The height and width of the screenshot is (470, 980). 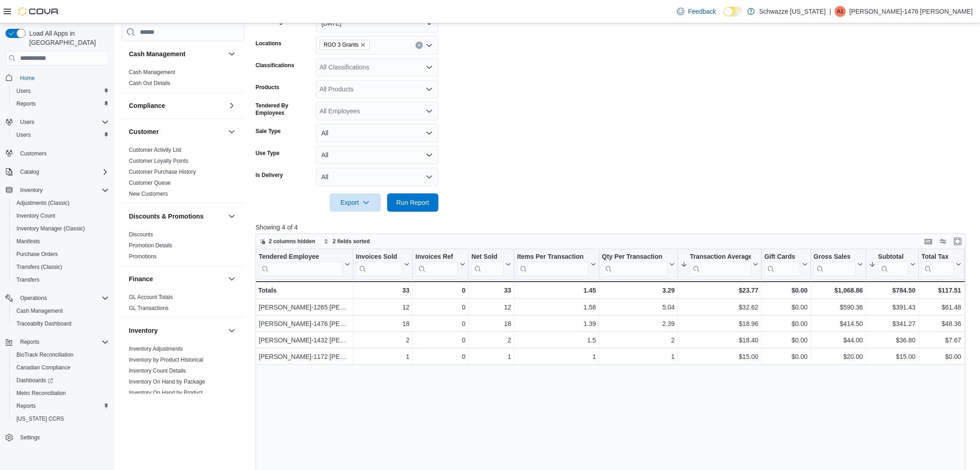 What do you see at coordinates (61, 394) in the screenshot?
I see `button: Metrc Reconciliation` at bounding box center [61, 394].